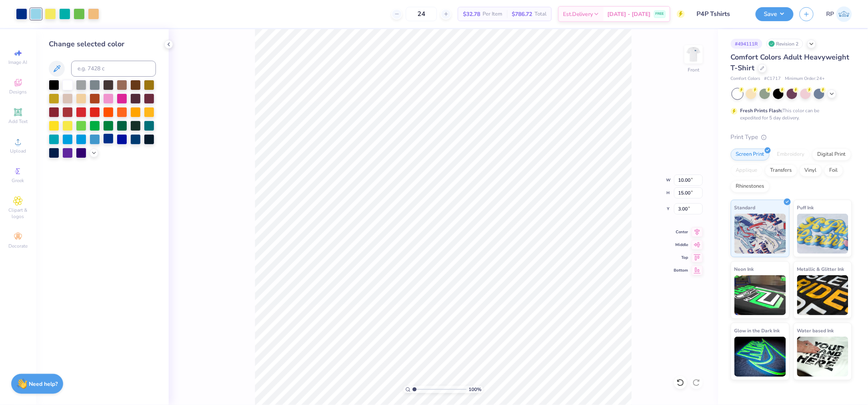 The image size is (868, 405). Describe the element at coordinates (762, 111) in the screenshot. I see `strong: Fresh Prints Flash:` at that location.